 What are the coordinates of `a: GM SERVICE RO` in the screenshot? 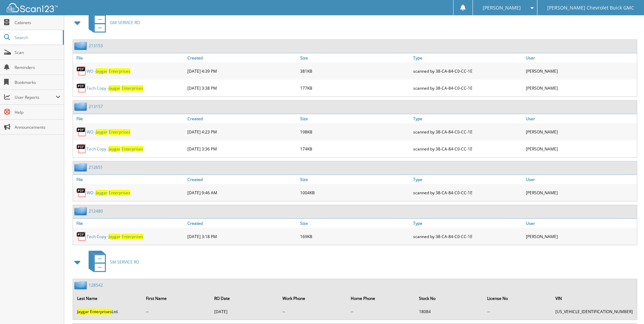 It's located at (112, 22).